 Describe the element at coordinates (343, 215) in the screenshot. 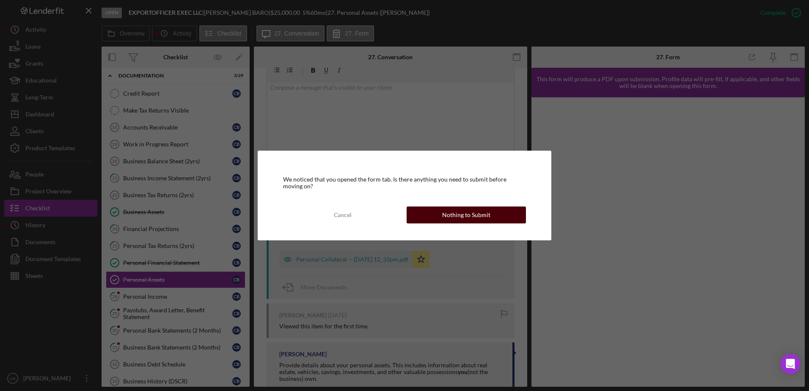

I see `button: Cancel` at that location.